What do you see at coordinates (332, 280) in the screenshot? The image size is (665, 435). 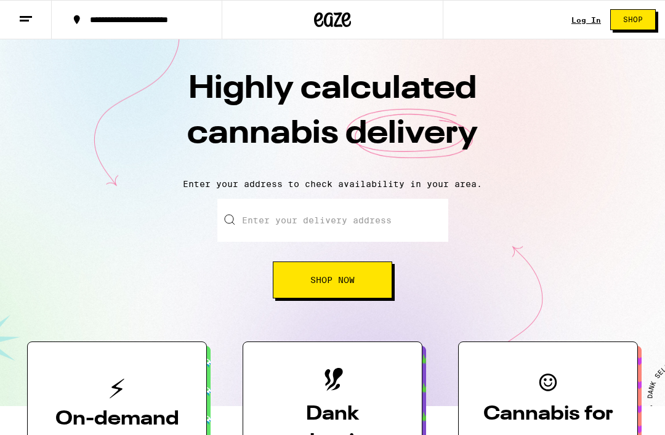 I see `span: Shop Now` at bounding box center [332, 280].